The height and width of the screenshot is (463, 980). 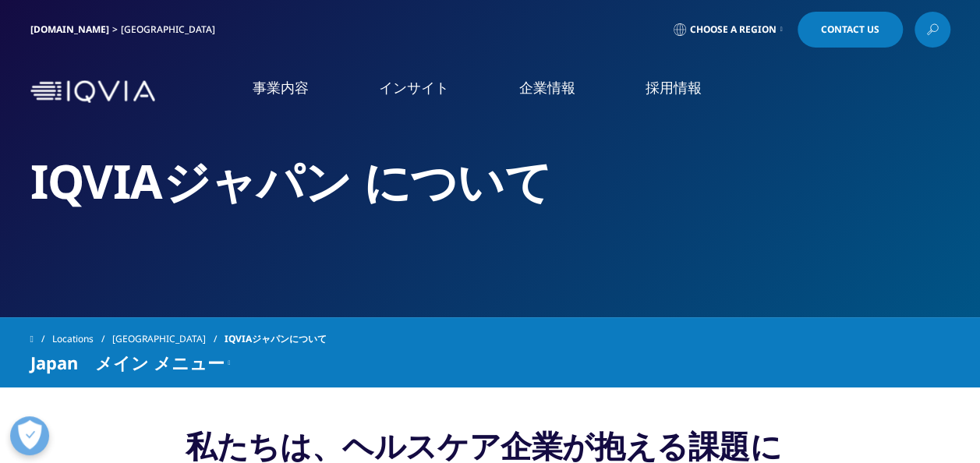 What do you see at coordinates (850, 30) in the screenshot?
I see `a: Contact Us` at bounding box center [850, 30].